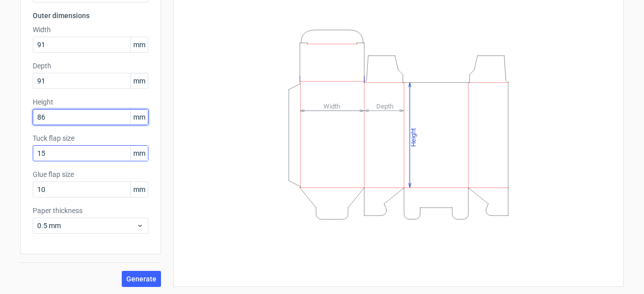  I want to click on tspan: Depth, so click(385, 106).